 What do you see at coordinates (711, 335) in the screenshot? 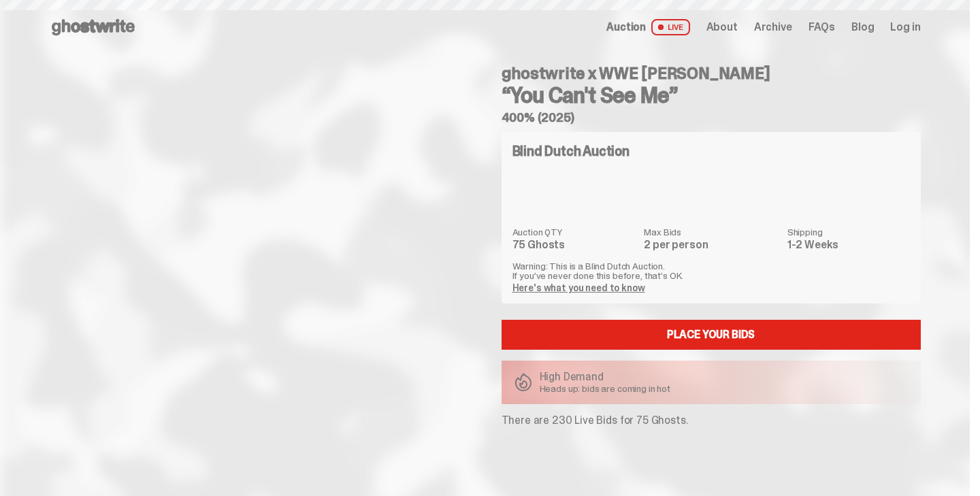
I see `a: Place your Bids` at bounding box center [711, 335].